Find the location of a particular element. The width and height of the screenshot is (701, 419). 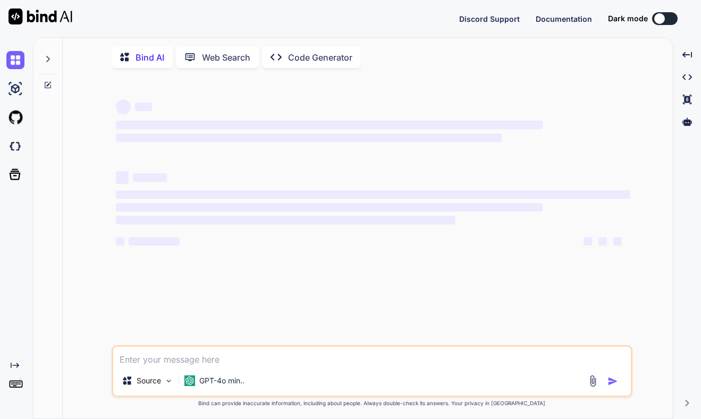

p: GPT-4o min.. is located at coordinates (222, 381).